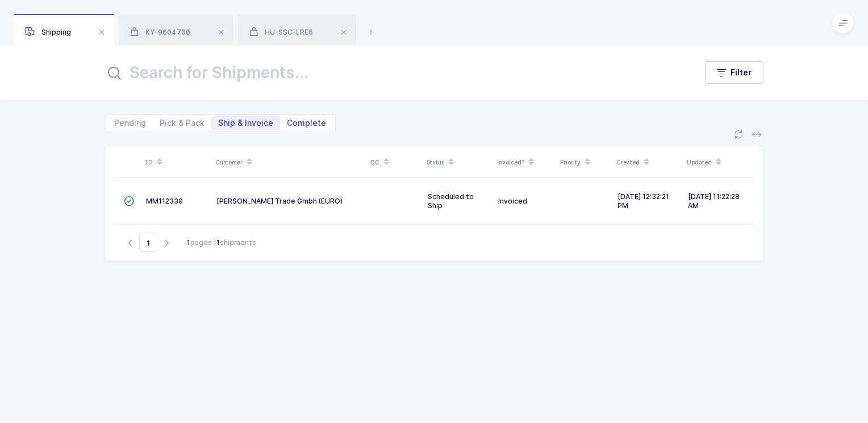 The height and width of the screenshot is (423, 868). What do you see at coordinates (584, 162) in the screenshot?
I see `div: Priority` at bounding box center [584, 162].